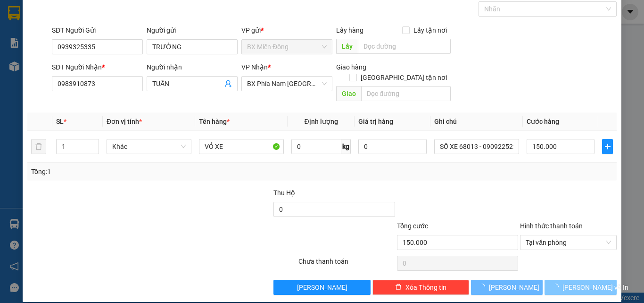 This screenshot has width=644, height=303. What do you see at coordinates (192, 67) in the screenshot?
I see `div: Người nhận` at bounding box center [192, 67].